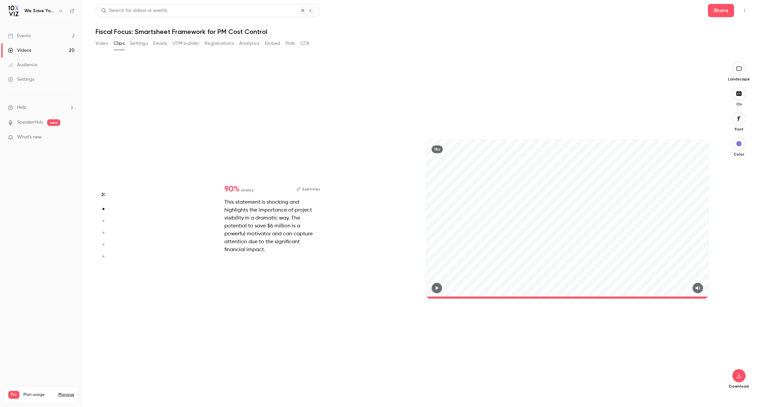 This screenshot has height=407, width=763. I want to click on p: Download, so click(739, 386).